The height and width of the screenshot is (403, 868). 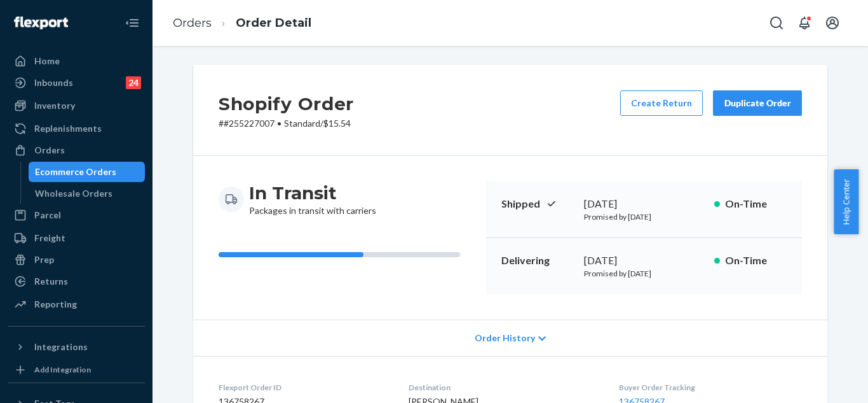 I want to click on a: Returns, so click(x=76, y=281).